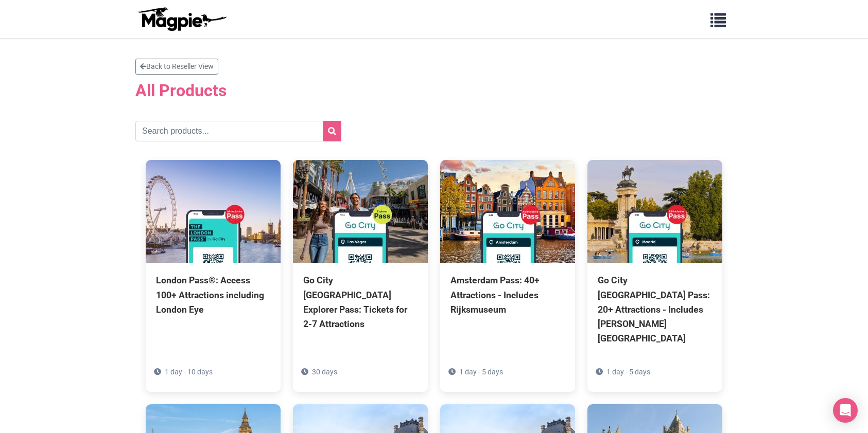  I want to click on span: 30 days, so click(324, 372).